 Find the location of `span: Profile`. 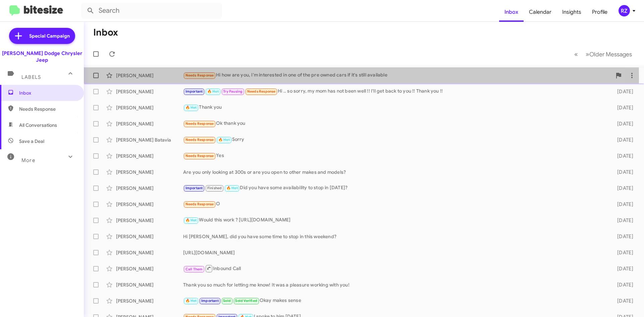

span: Profile is located at coordinates (600, 12).